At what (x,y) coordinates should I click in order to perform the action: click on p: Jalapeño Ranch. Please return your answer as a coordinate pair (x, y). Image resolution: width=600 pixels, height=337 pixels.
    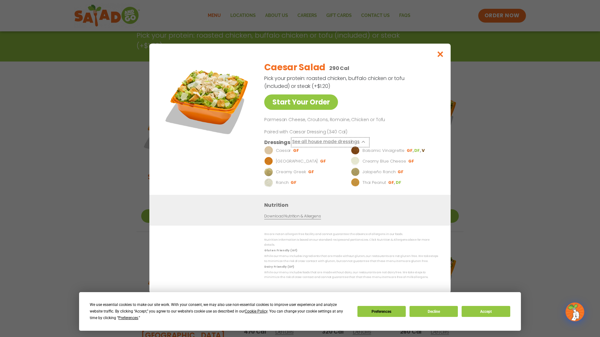
    Looking at the image, I should click on (379, 172).